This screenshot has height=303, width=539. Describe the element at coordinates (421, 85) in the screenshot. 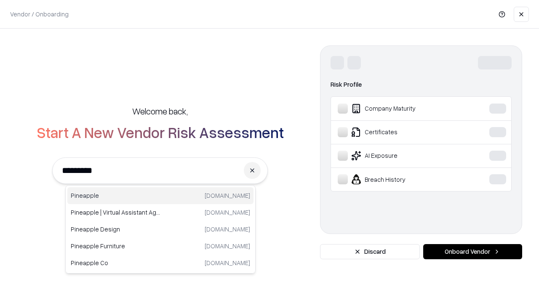

I see `div: Risk Profile` at that location.